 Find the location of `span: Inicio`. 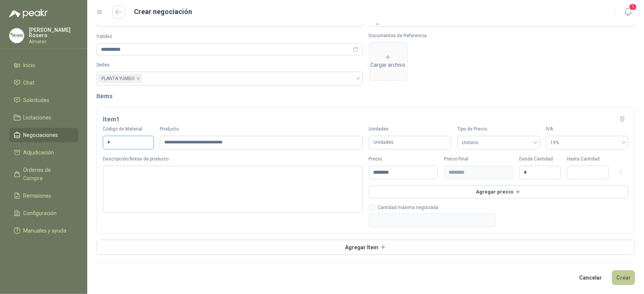

span: Inicio is located at coordinates (30, 65).